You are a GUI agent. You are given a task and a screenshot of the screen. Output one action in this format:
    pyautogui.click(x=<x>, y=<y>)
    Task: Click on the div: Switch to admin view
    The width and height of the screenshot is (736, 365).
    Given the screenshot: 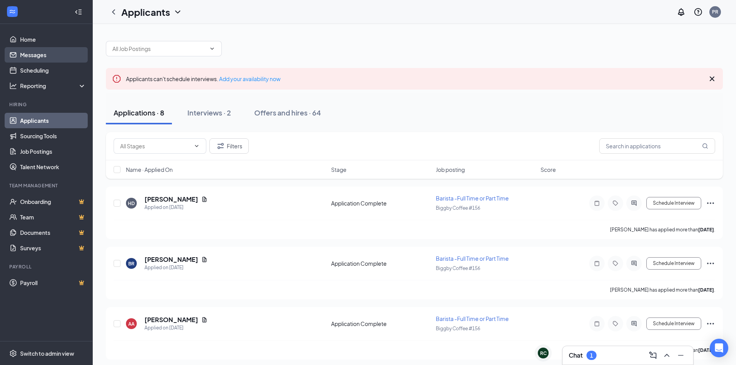 What is the action you would take?
    pyautogui.click(x=47, y=353)
    